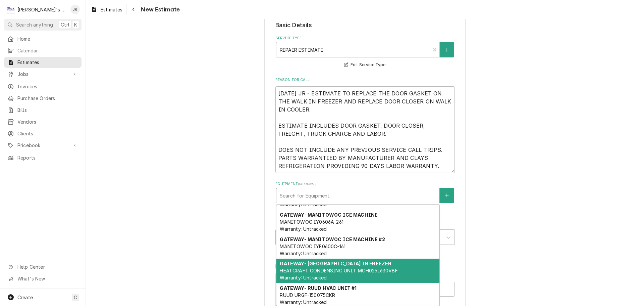 The height and width of the screenshot is (306, 644). I want to click on span: MANITOWOC IYF0600C-161 Warranty: Untracked, so click(313, 250).